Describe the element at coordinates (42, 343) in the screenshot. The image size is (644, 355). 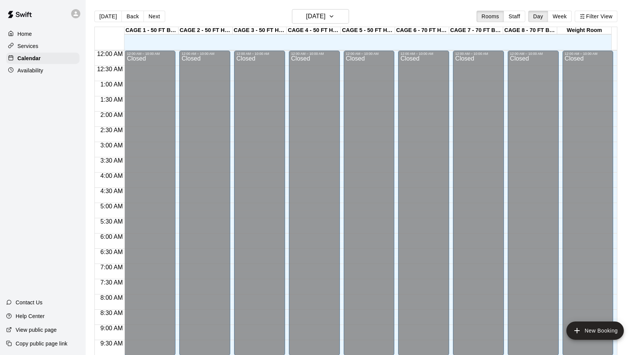
I see `p: Copy public page link` at that location.